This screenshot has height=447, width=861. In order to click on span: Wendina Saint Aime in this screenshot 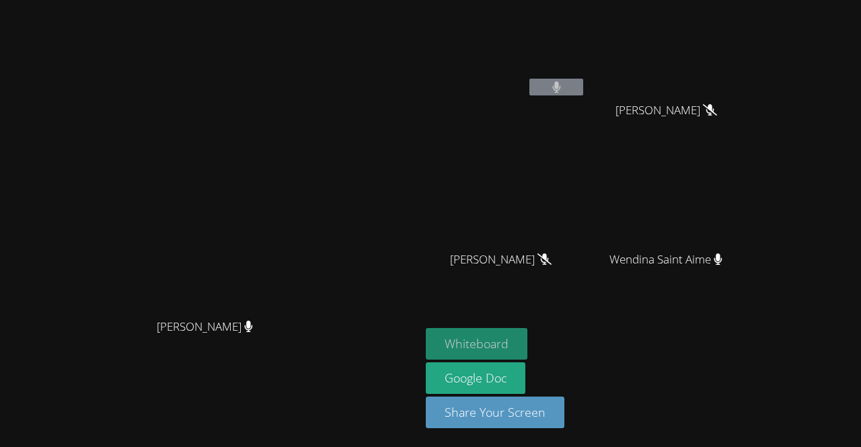, I will do `click(666, 260)`.